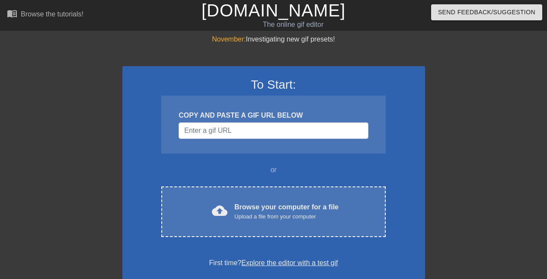 The height and width of the screenshot is (279, 547). Describe the element at coordinates (274, 263) in the screenshot. I see `div: First time?` at that location.